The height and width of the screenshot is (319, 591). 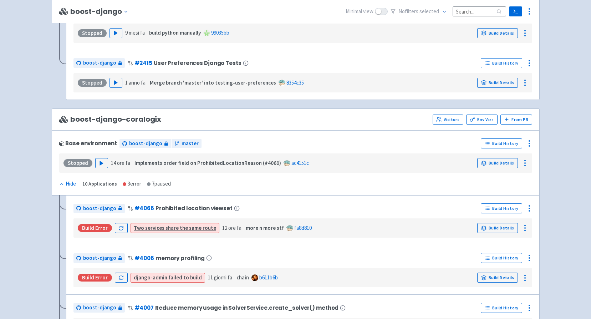 I want to click on div: 3 error, so click(x=132, y=184).